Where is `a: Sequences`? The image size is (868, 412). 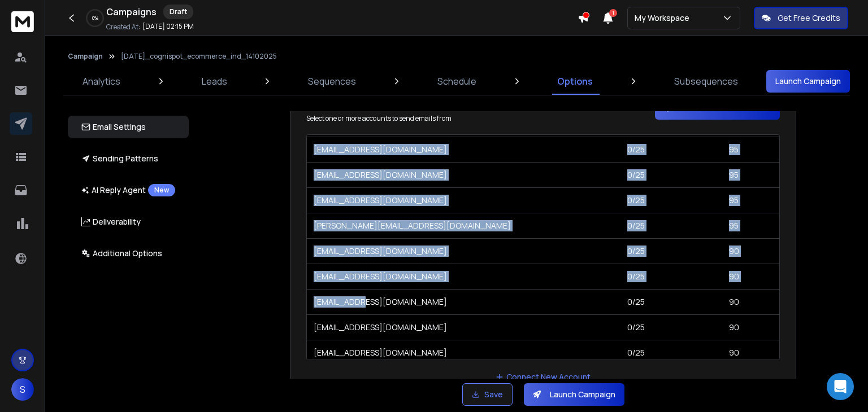 a: Sequences is located at coordinates (332, 81).